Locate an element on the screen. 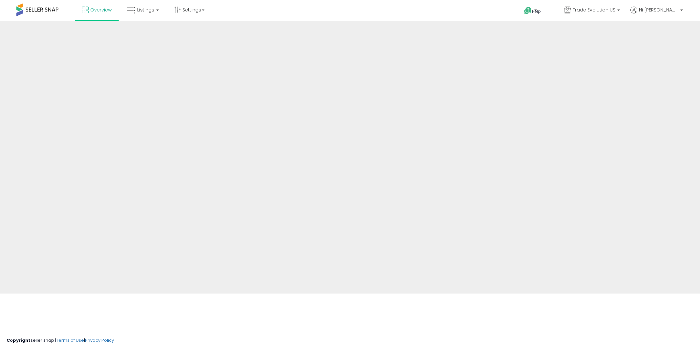 This screenshot has width=700, height=347. i: Get Help is located at coordinates (528, 11).